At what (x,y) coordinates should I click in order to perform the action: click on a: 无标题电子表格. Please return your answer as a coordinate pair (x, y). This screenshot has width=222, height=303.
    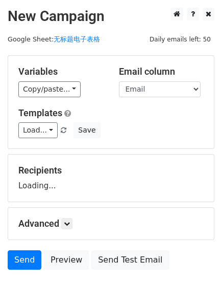
    Looking at the image, I should click on (77, 39).